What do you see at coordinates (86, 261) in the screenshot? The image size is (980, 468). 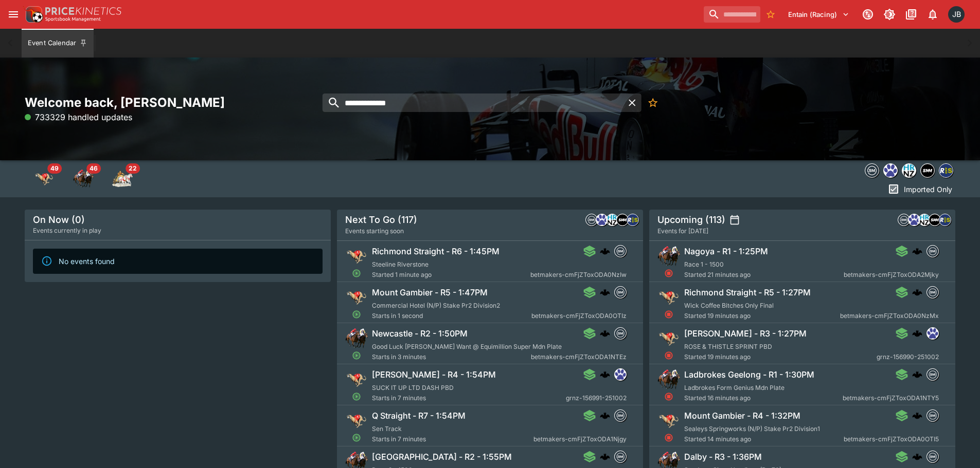 I see `div: No events found` at bounding box center [86, 261].